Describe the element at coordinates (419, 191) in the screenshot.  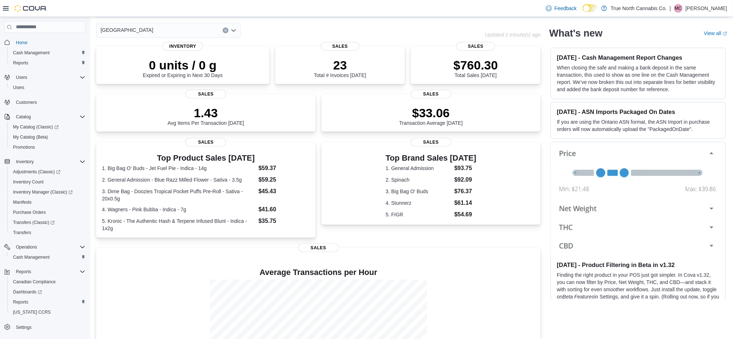
I see `dt: 3. Big Bag O' Buds` at that location.